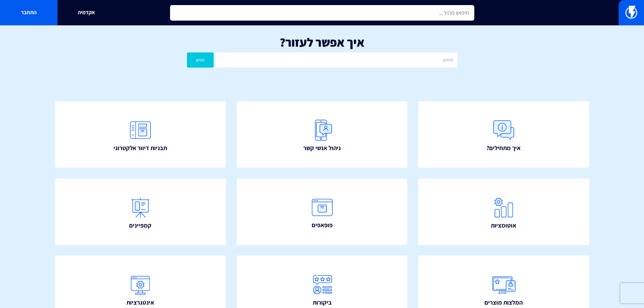 The image size is (644, 308). What do you see at coordinates (504, 148) in the screenshot?
I see `span: איך מתחילים?` at bounding box center [504, 148].